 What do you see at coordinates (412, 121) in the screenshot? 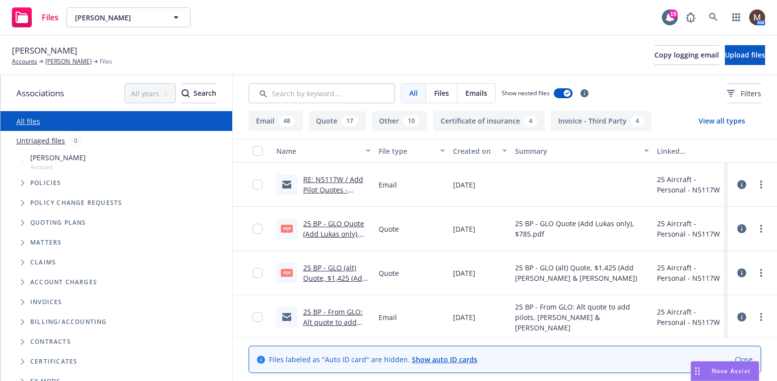
I see `div: 10` at bounding box center [412, 121].